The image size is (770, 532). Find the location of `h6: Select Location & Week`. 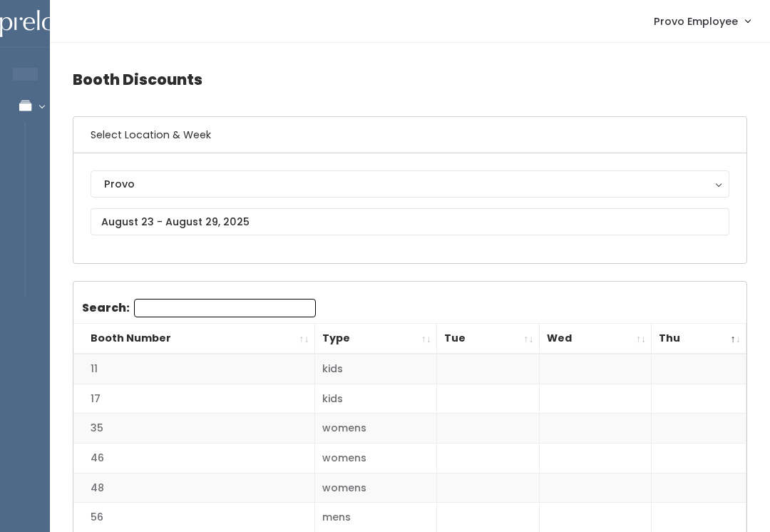

h6: Select Location & Week is located at coordinates (410, 134).